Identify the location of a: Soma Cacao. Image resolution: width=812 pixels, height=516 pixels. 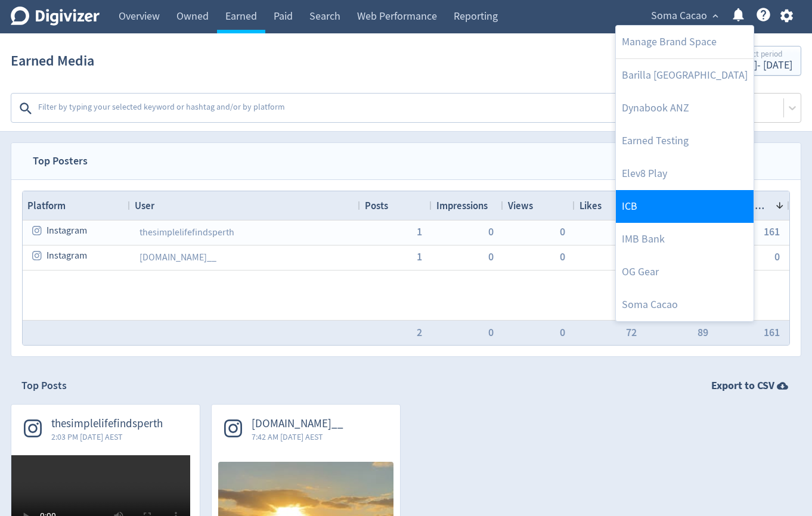
(684, 304).